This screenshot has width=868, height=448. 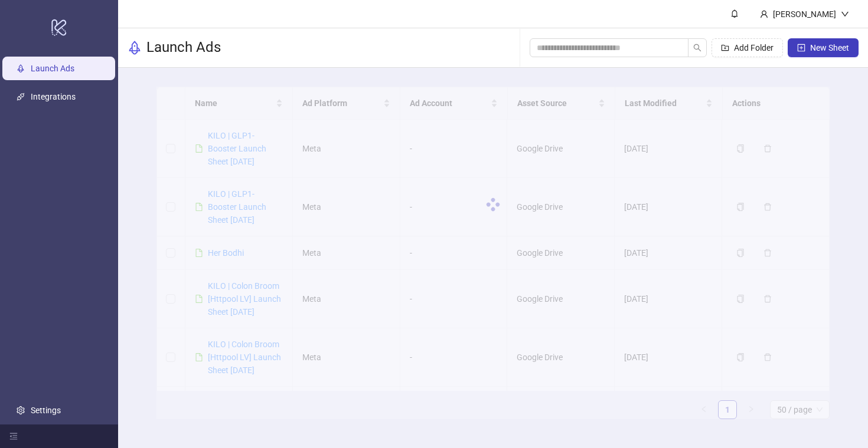 What do you see at coordinates (845, 14) in the screenshot?
I see `span: down` at bounding box center [845, 14].